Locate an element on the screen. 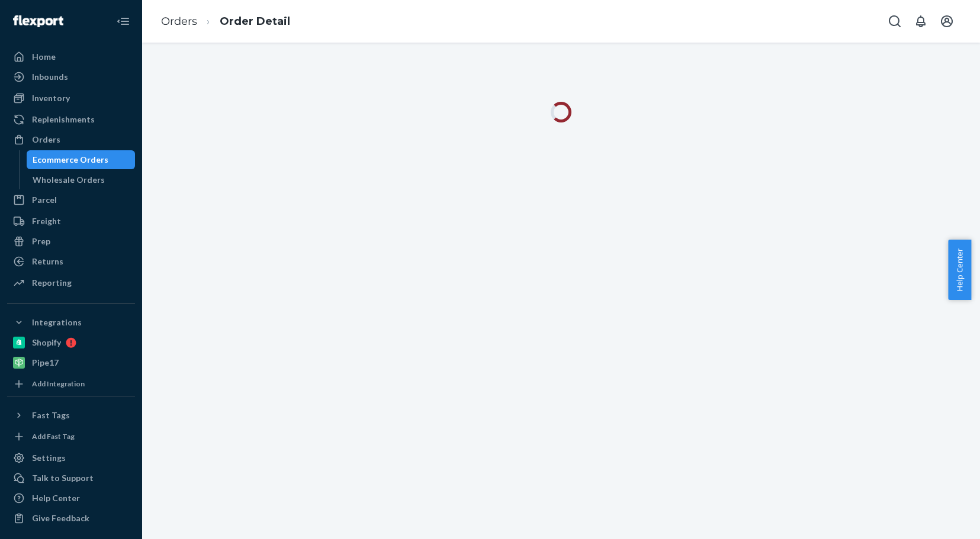 This screenshot has width=980, height=539. a: Settings is located at coordinates (71, 458).